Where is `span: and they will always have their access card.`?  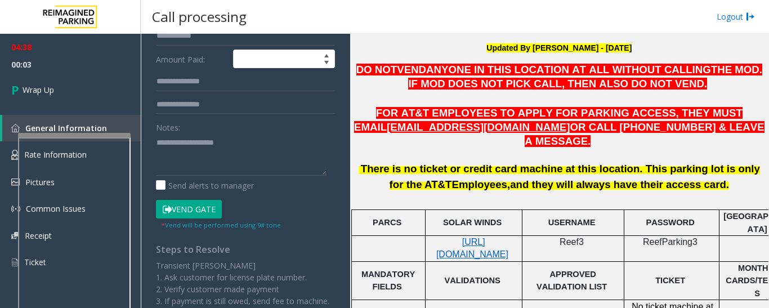 span: and they will always have their access card. is located at coordinates (620, 184).